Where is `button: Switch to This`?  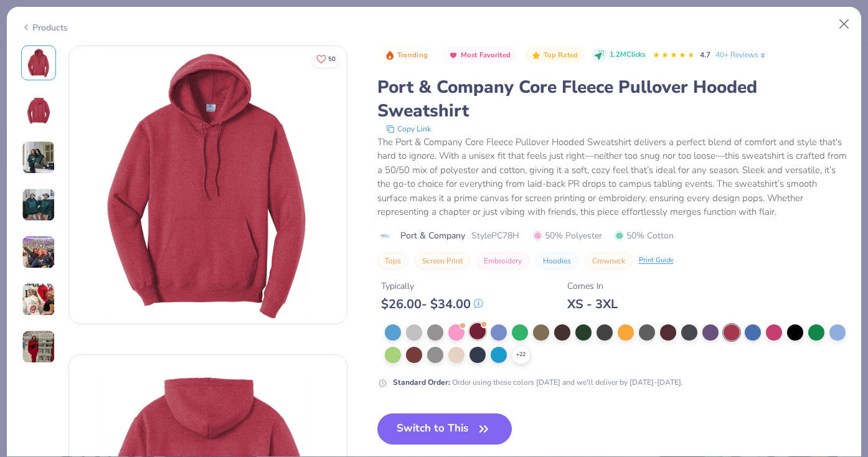 button: Switch to This is located at coordinates (444, 429).